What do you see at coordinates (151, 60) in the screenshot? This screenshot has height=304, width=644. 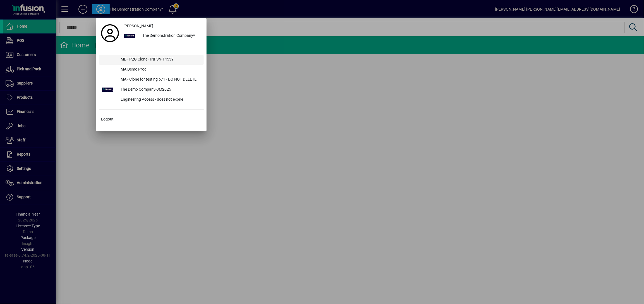 I see `button: MD - P2G Clone - INFSN-14539` at bounding box center [151, 60].